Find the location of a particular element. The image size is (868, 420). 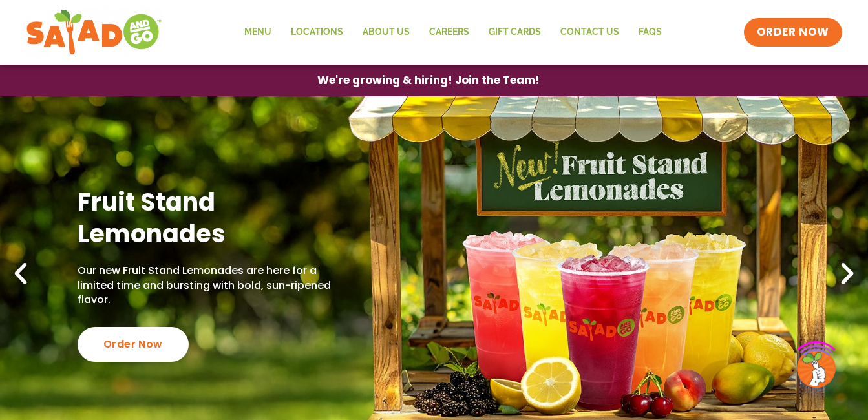

a: FAQs is located at coordinates (650, 32).